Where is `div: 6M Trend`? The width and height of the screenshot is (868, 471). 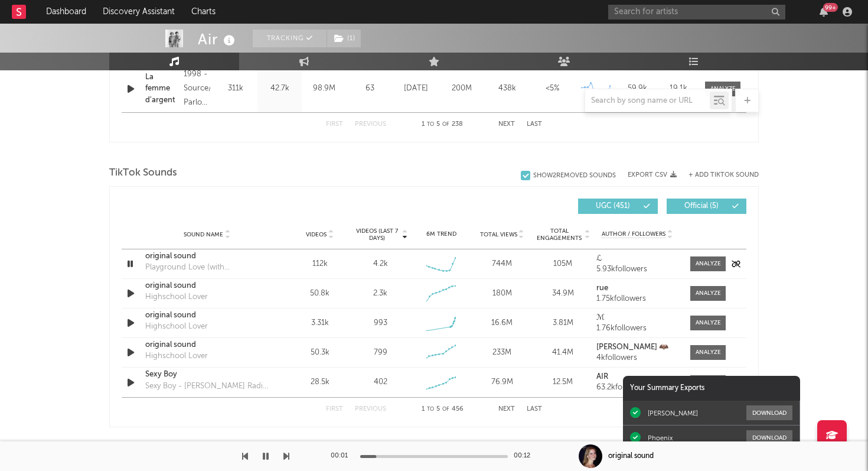 div: 6M Trend is located at coordinates (441, 234).